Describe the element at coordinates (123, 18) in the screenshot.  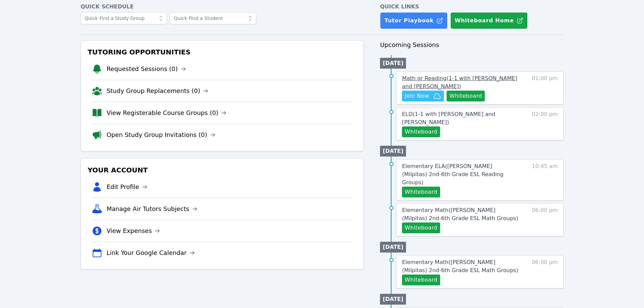
I see `input: Quick Find a Study Group` at that location.